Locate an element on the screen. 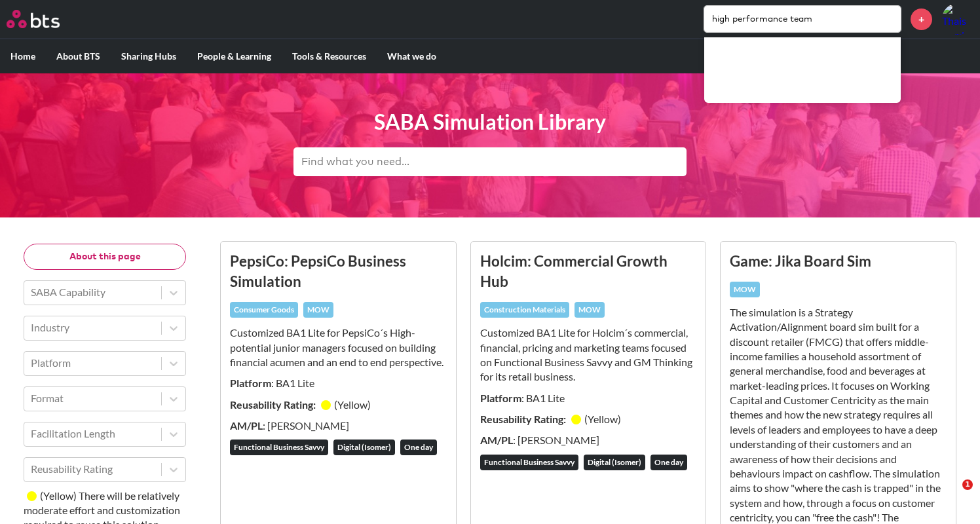  label: About BTS is located at coordinates (78, 56).